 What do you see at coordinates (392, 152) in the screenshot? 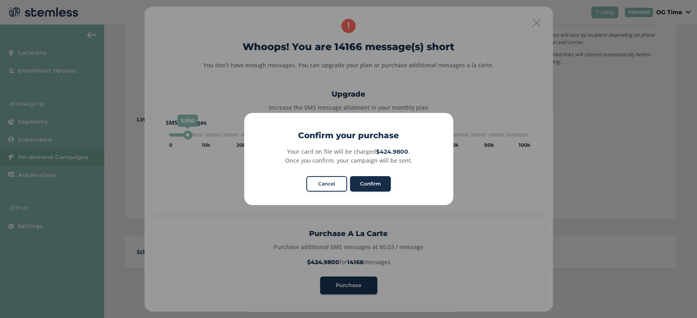
I see `strong: $424.9800` at bounding box center [392, 152].